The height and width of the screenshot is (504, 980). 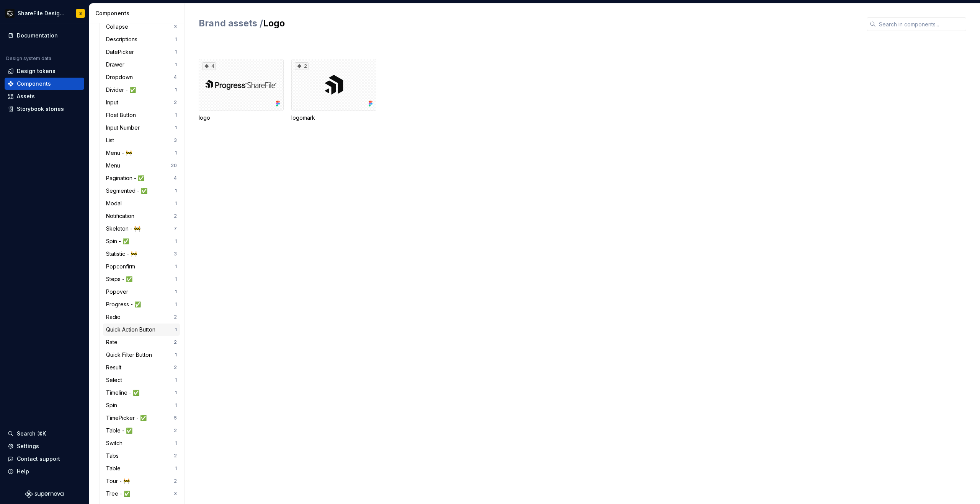 What do you see at coordinates (138, 14) in the screenshot?
I see `div: Components` at bounding box center [138, 14].